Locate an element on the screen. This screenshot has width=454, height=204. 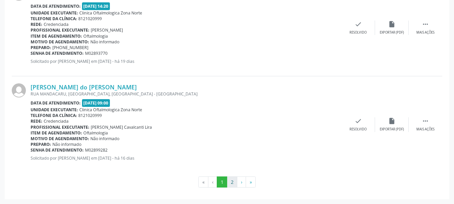
span: M02899282 is located at coordinates (96, 150).